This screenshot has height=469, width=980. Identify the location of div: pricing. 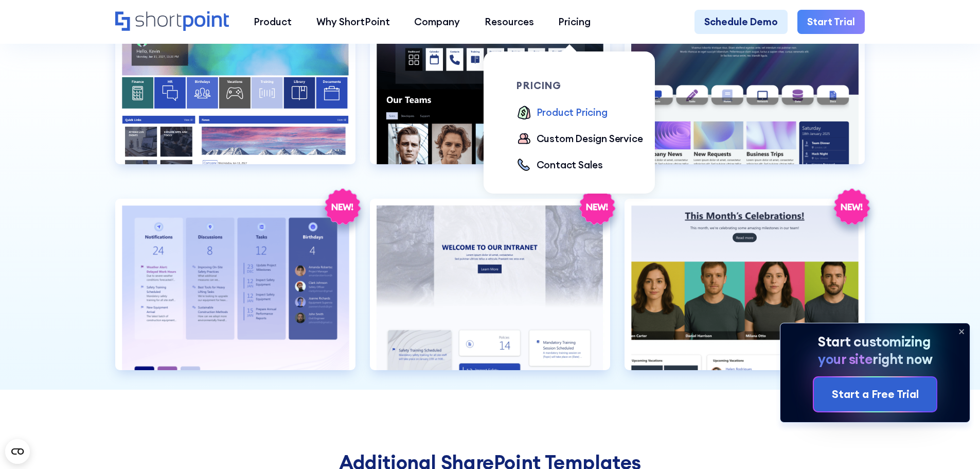
(585, 85).